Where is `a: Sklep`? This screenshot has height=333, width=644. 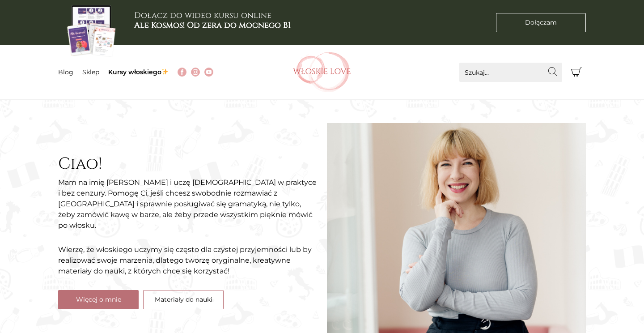 a: Sklep is located at coordinates (91, 72).